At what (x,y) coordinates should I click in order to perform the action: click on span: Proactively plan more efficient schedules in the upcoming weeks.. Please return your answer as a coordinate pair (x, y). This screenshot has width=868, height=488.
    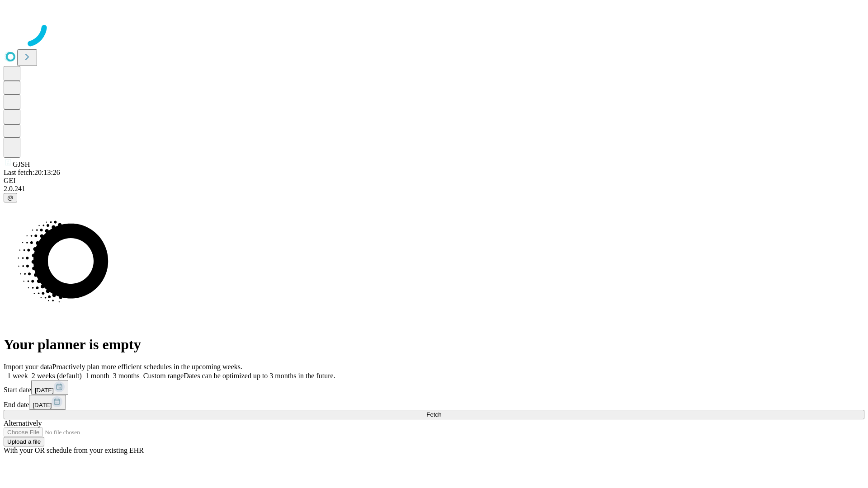
    Looking at the image, I should click on (147, 366).